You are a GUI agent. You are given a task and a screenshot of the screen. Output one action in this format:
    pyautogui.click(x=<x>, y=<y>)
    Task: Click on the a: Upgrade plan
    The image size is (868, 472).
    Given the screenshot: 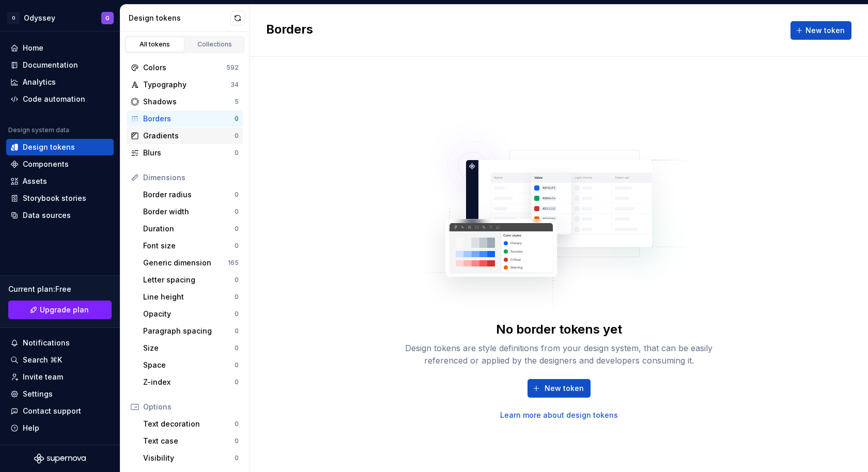 What is the action you would take?
    pyautogui.click(x=60, y=310)
    